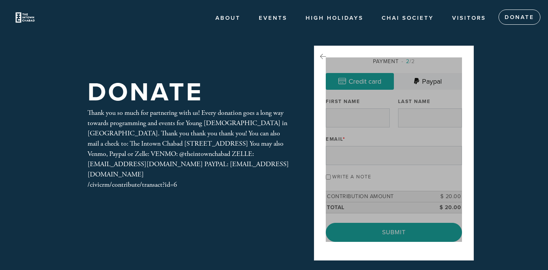 The width and height of the screenshot is (548, 270). Describe the element at coordinates (519, 17) in the screenshot. I see `a: Donate` at that location.